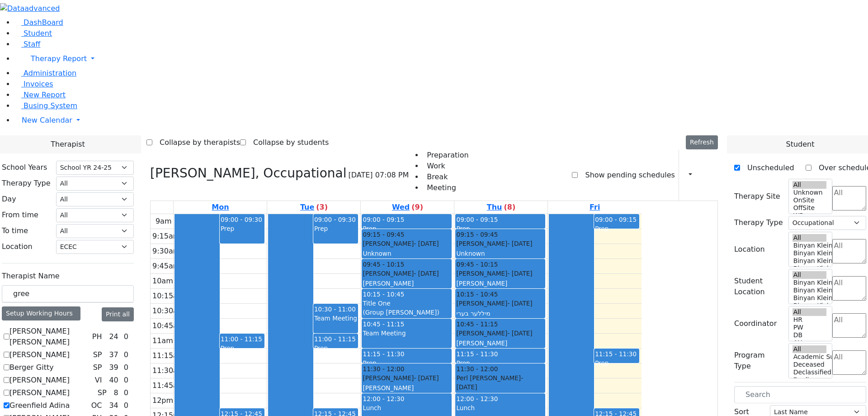 This screenshot has width=868, height=416. What do you see at coordinates (33, 33) in the screenshot?
I see `a: Student` at bounding box center [33, 33].